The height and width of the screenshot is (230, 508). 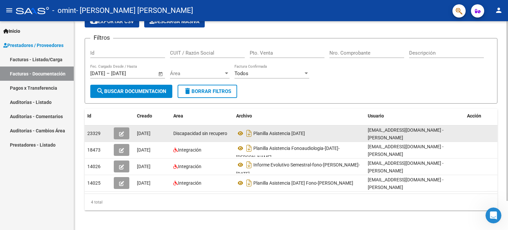 I want to click on span: Creado, so click(x=144, y=116).